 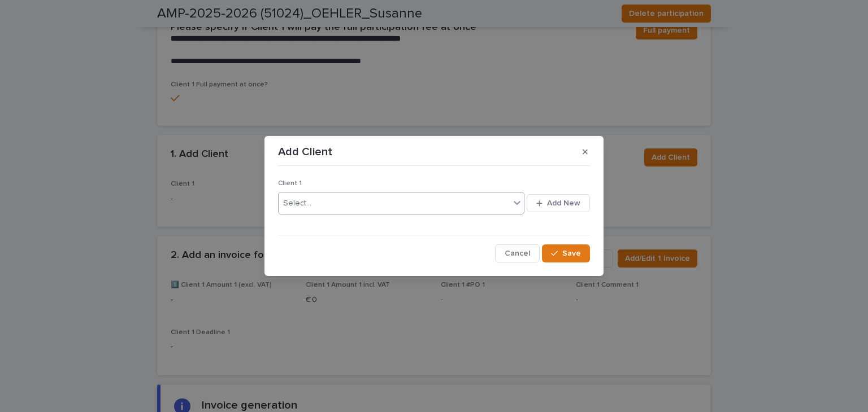 What do you see at coordinates (558, 203) in the screenshot?
I see `button: Add New` at bounding box center [558, 203].